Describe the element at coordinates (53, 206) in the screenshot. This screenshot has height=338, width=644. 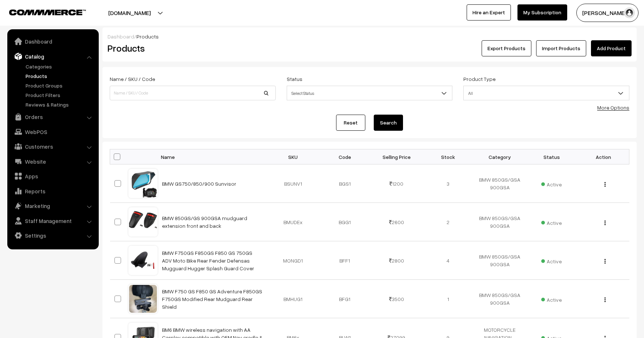
I see `a: Marketing` at that location.